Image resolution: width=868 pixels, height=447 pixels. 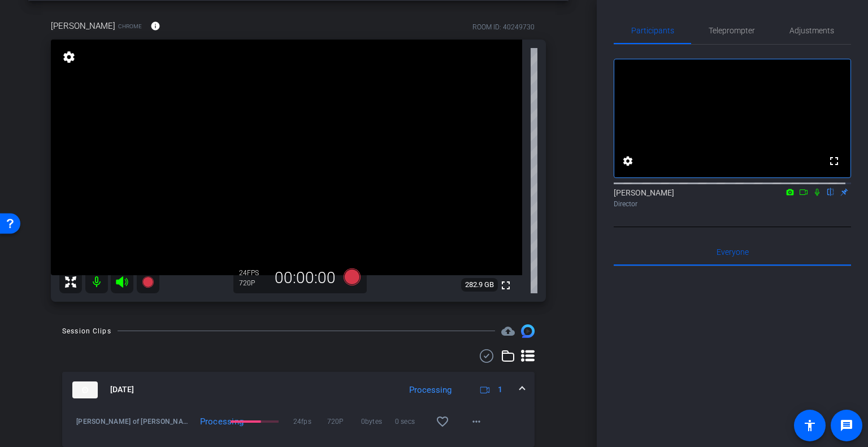 What do you see at coordinates (812, 30) in the screenshot?
I see `span: Adjustments` at bounding box center [812, 30].